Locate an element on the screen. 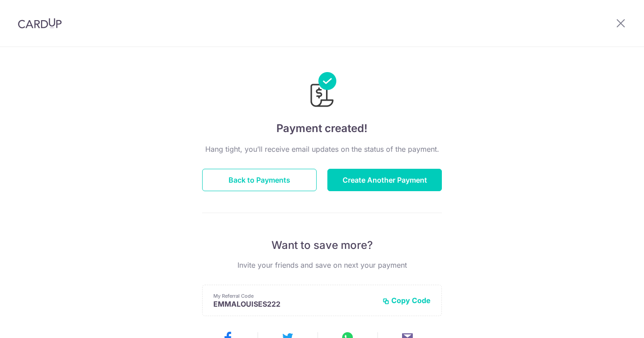 The image size is (644, 338). p: Hang tight, you’ll receive email updates on the status of the payment. is located at coordinates (322, 149).